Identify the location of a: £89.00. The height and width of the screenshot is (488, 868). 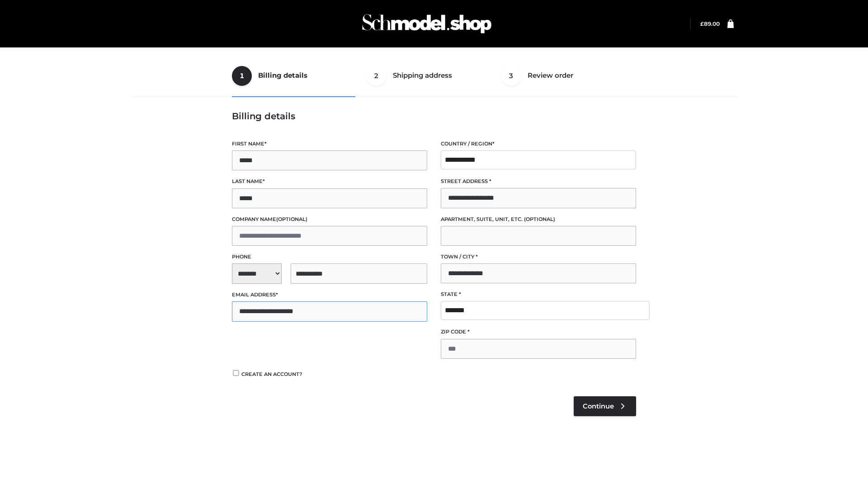
(709, 24).